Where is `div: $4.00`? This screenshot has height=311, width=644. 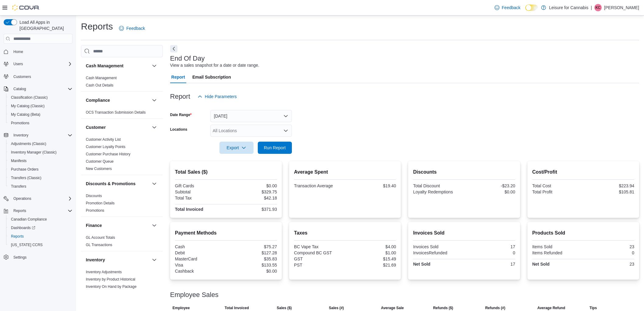
div: $4.00 is located at coordinates (371, 247).